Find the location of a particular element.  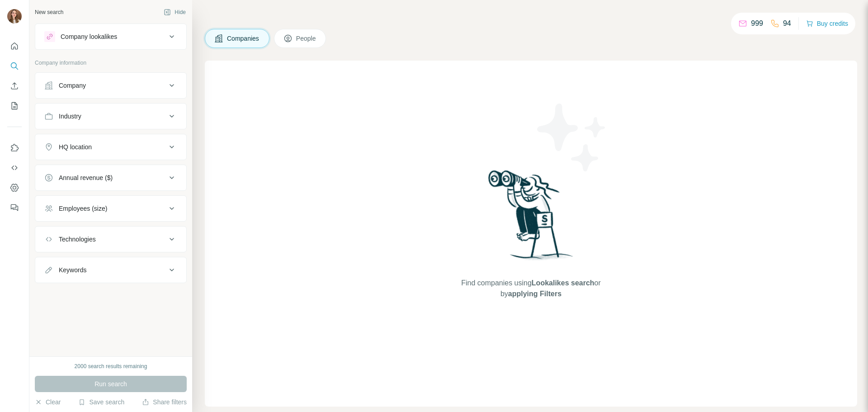

p: Company information is located at coordinates (111, 63).